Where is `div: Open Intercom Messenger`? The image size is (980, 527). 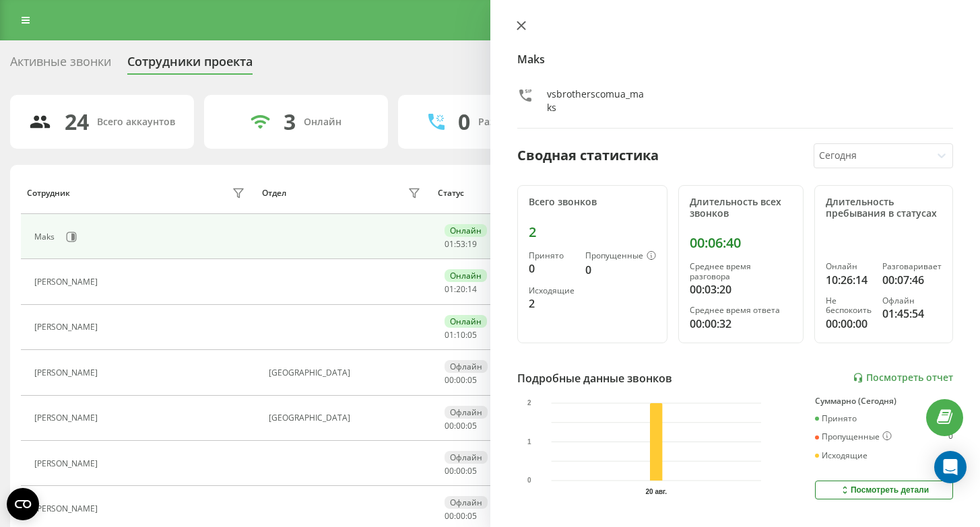
div: Open Intercom Messenger is located at coordinates (950, 467).